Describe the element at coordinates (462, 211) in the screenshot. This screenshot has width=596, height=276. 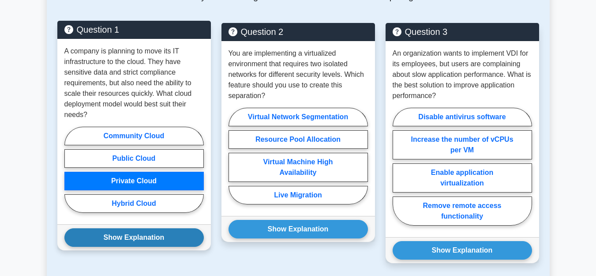
I see `label: Remove remote access functionality` at that location.